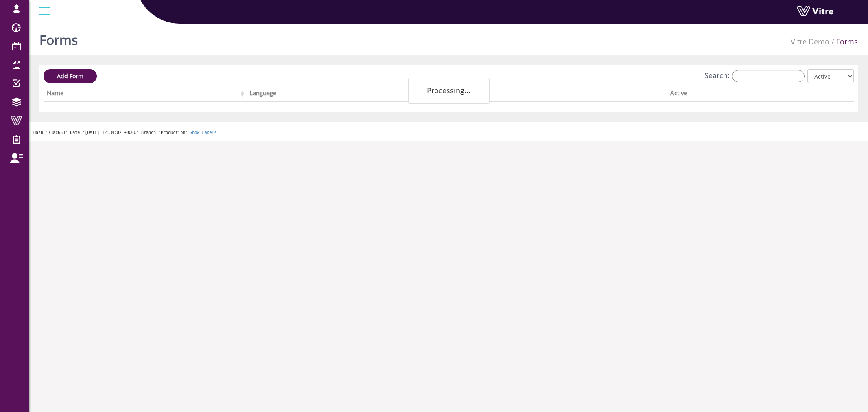  I want to click on label: Search:, so click(754, 76).